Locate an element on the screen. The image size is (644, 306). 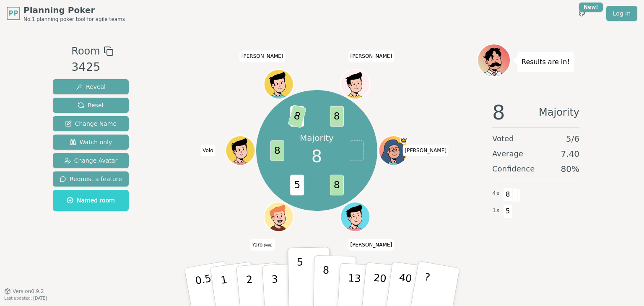
span: Reveal is located at coordinates (91, 87).